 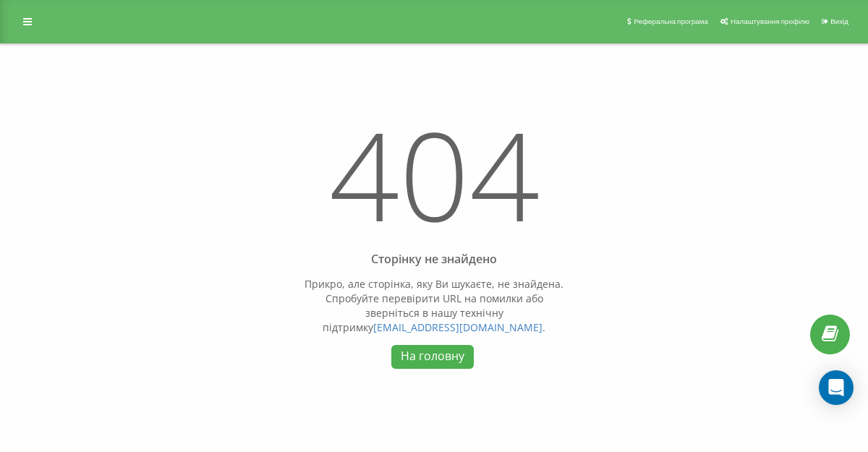 I want to click on p: Прикро, але сторінка, яку Ви шукаєте, не знайдена. Спробуйте перевірити URL на помилки або зверні..., so click(x=434, y=306).